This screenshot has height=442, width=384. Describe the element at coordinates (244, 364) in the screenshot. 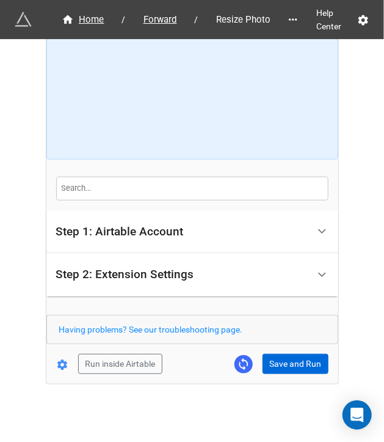

I see `a: Sync Base Structure` at that location.